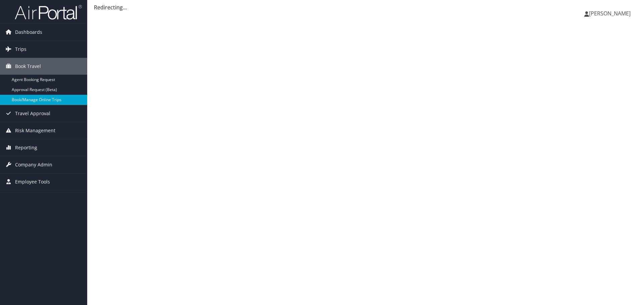 The width and height of the screenshot is (644, 305). Describe the element at coordinates (27, 147) in the screenshot. I see `span: Reporting` at that location.